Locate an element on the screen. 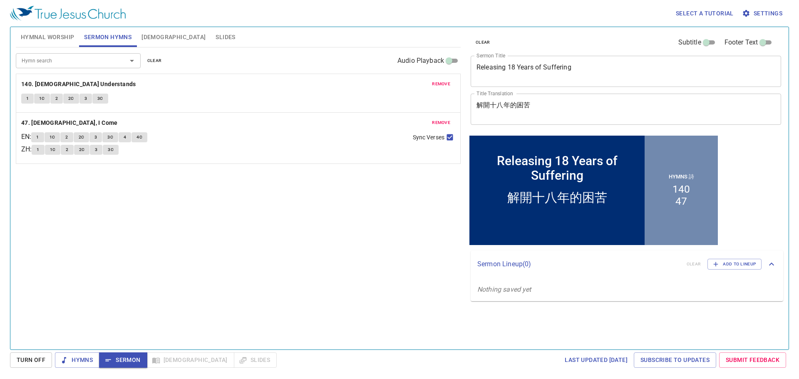  button: Sermon is located at coordinates (123, 360).